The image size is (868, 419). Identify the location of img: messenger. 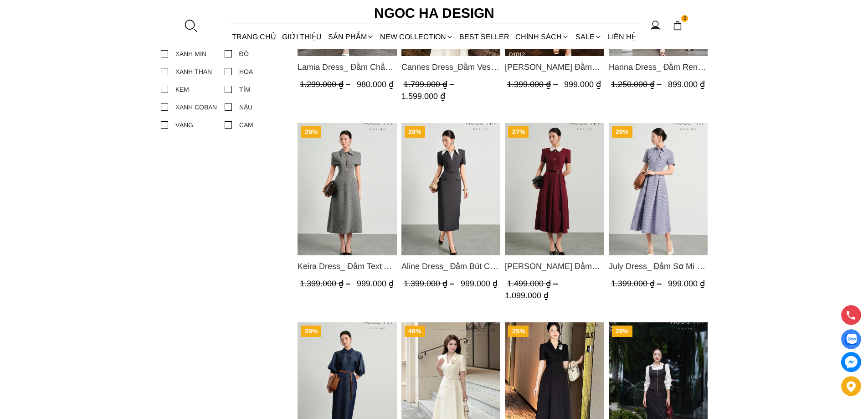
(851, 362).